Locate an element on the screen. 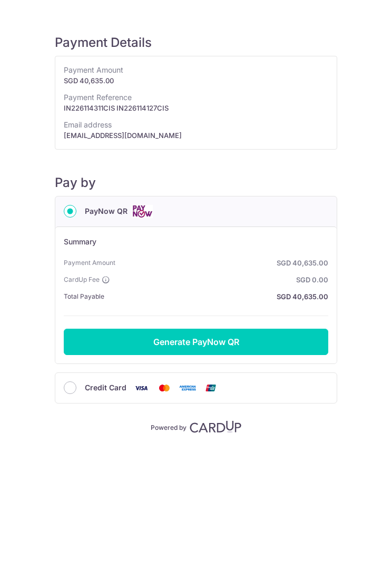  div: Credit Card Visa Mastercard American Express Union Pay is located at coordinates (196, 387).